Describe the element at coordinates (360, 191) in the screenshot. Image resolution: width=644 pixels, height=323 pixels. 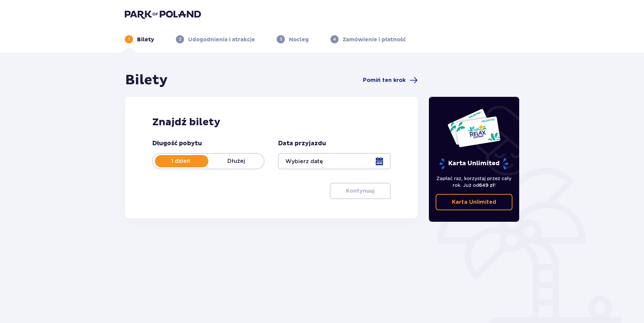
I see `button: Kontynuuj` at that location.